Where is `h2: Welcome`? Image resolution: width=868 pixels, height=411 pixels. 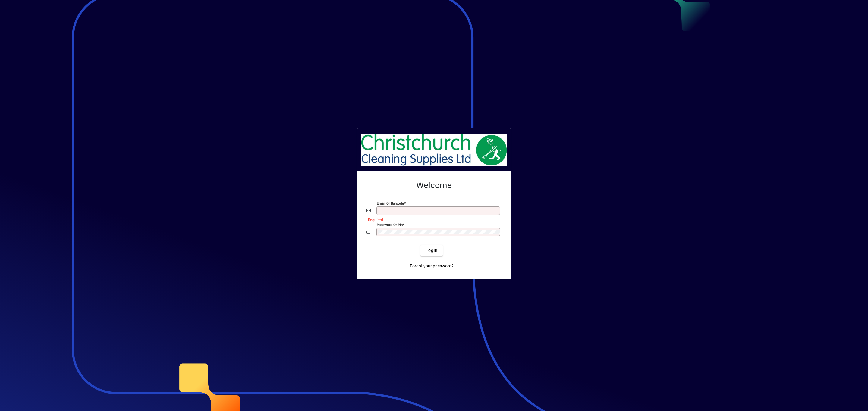 h2: Welcome is located at coordinates (434, 186).